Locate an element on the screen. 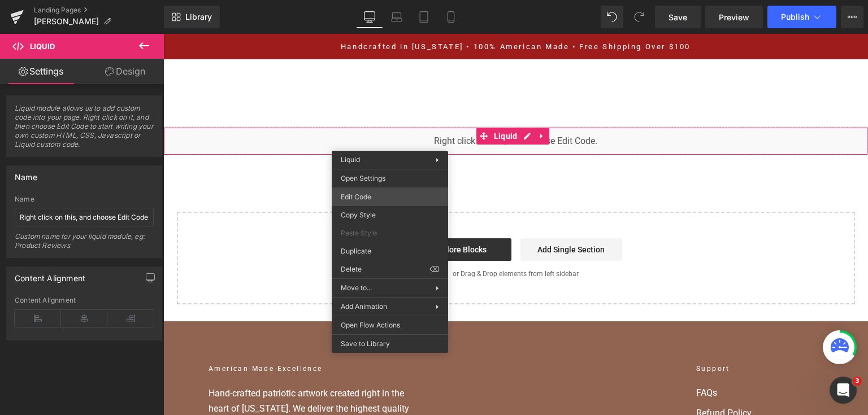 Image resolution: width=868 pixels, height=415 pixels. button: Publish is located at coordinates (802, 17).